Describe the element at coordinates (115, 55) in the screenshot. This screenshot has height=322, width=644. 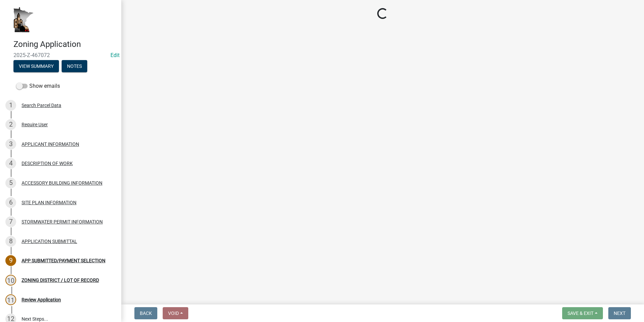
I see `a: Edit` at that location.